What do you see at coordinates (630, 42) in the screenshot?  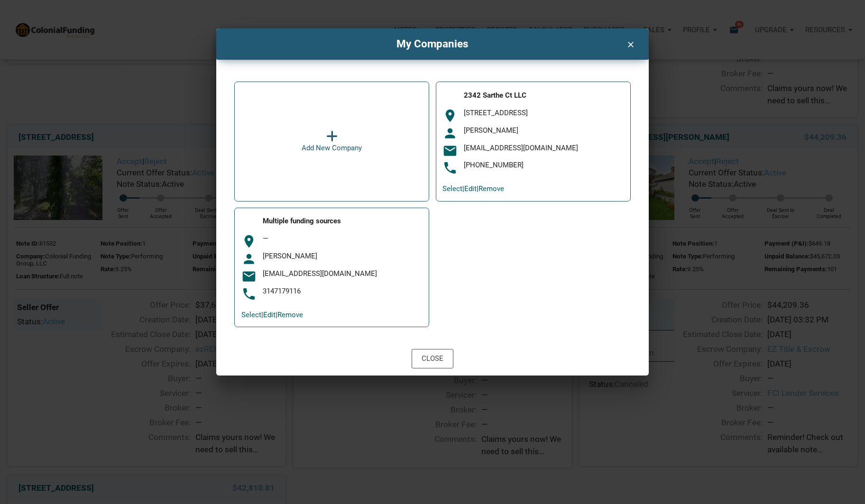 I see `button: clear` at bounding box center [630, 42].